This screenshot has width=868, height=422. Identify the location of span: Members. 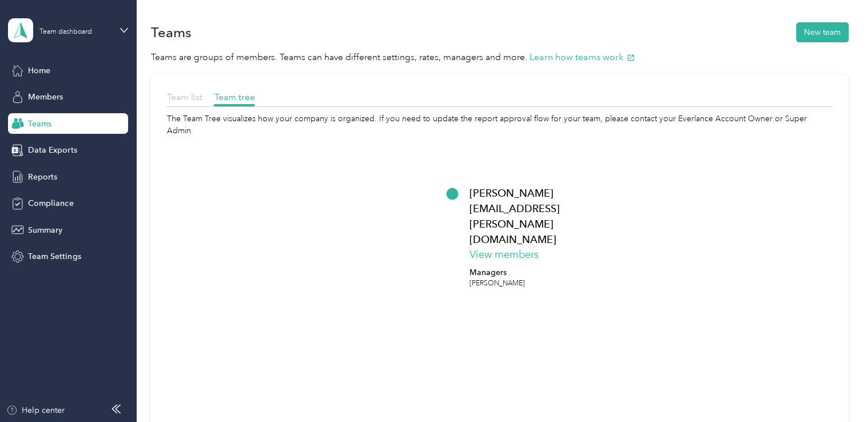
(45, 96).